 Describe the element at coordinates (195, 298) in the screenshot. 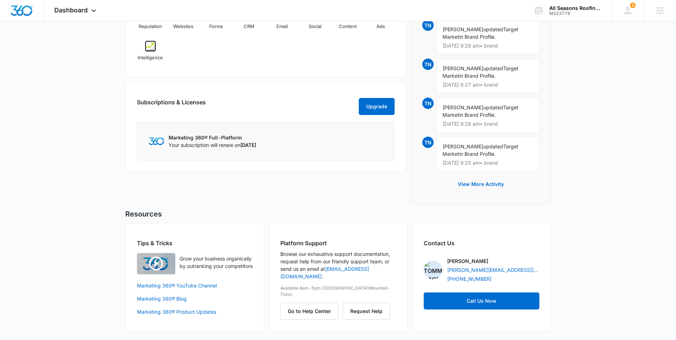

I see `a: Marketing 360® Blog` at that location.